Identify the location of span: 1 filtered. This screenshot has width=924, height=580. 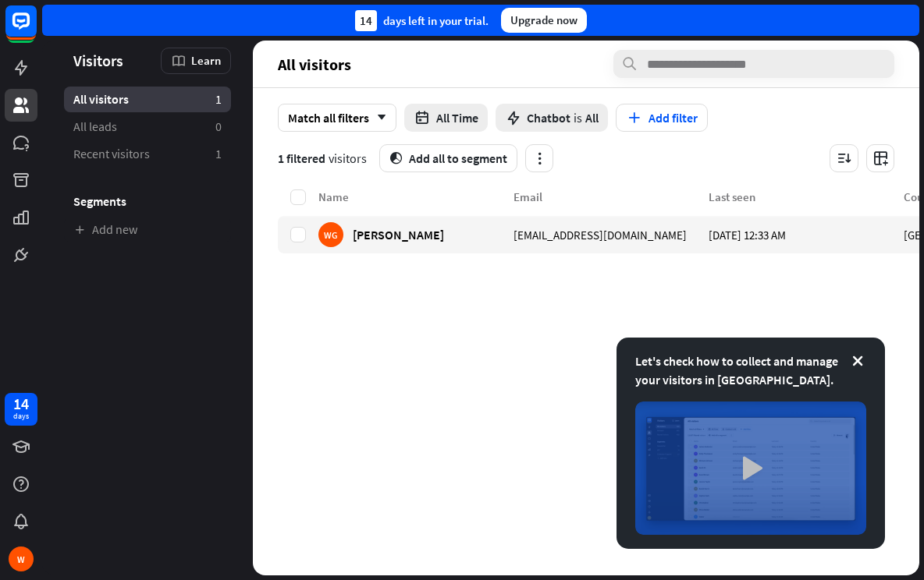
(301, 158).